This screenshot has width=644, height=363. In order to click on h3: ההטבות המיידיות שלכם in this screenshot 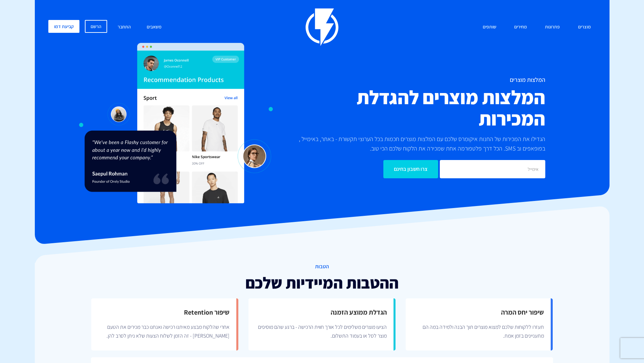, I will do `click(322, 283)`.